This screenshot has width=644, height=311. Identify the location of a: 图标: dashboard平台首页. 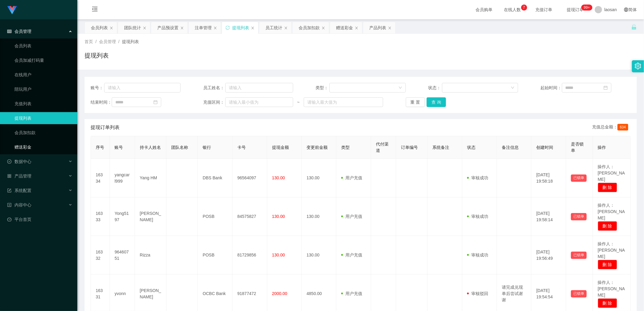
(40, 219).